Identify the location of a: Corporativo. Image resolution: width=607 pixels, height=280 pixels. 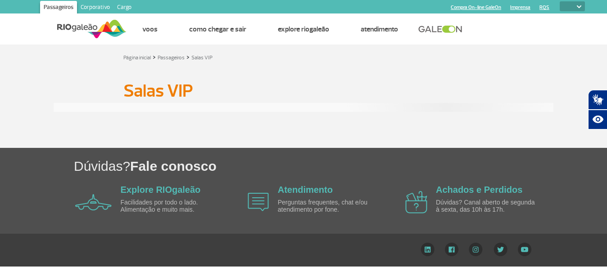
(95, 8).